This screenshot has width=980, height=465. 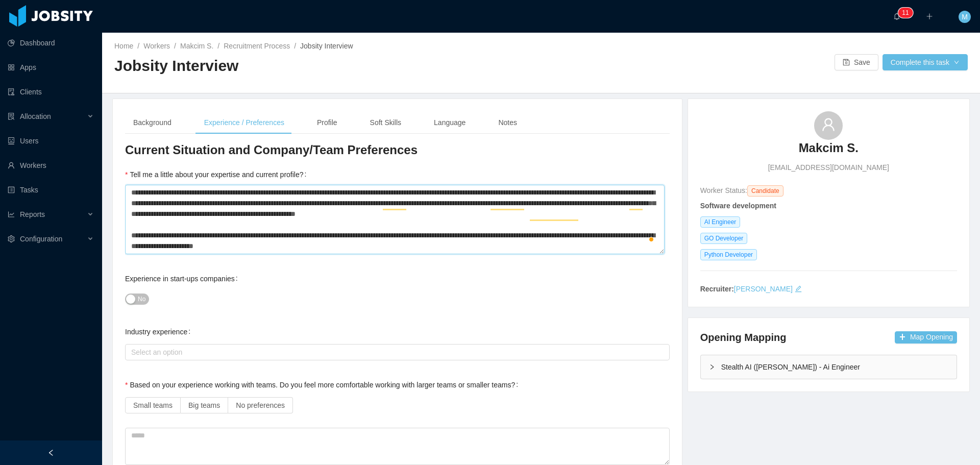 What do you see at coordinates (926, 338) in the screenshot?
I see `button: icon: plusMap Opening` at bounding box center [926, 338].